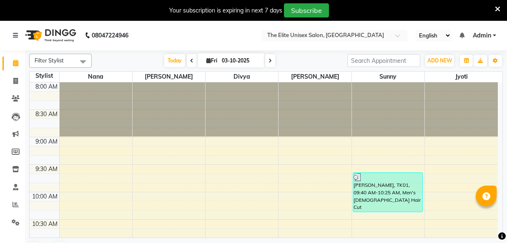  What do you see at coordinates (388, 77) in the screenshot?
I see `span: Sunny` at bounding box center [388, 77].